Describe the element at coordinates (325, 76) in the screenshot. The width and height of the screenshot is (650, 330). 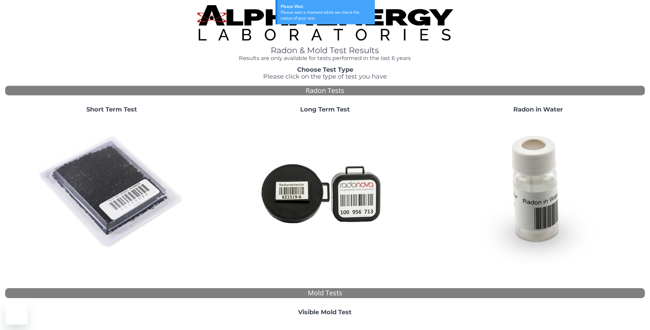
I see `span: Please click on the type of test you have` at that location.